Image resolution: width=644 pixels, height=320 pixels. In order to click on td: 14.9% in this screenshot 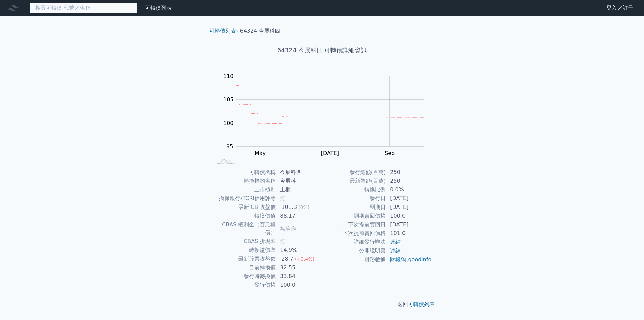, I will do `click(299, 250)`.